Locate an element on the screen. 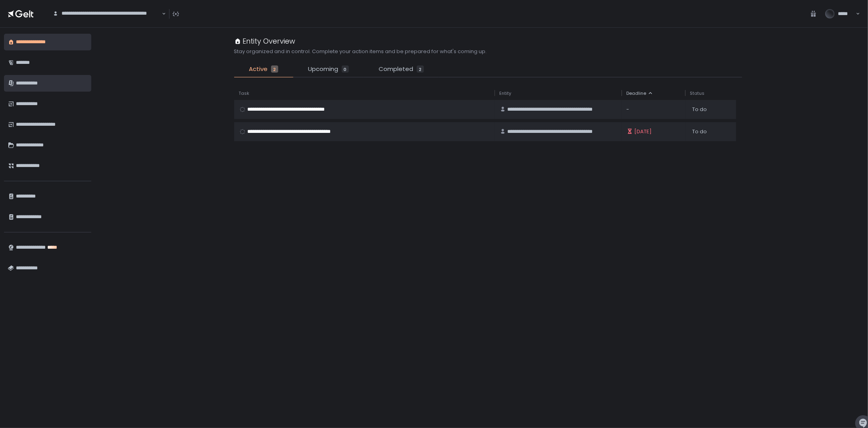 The image size is (868, 428). span: Active is located at coordinates (259, 69).